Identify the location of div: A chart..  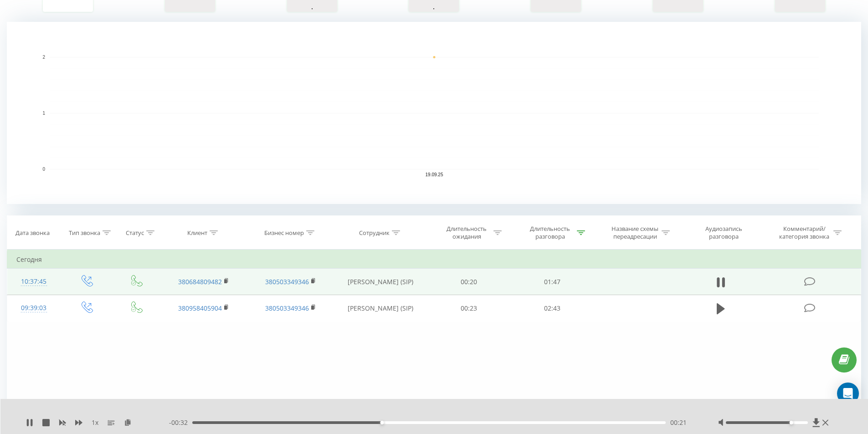
(434, 113).